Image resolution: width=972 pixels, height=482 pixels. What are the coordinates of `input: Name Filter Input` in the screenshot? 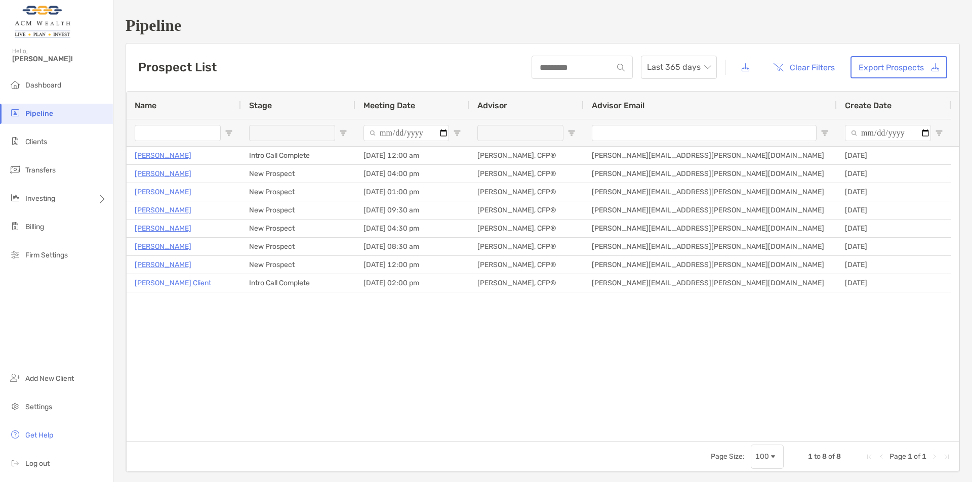 It's located at (178, 133).